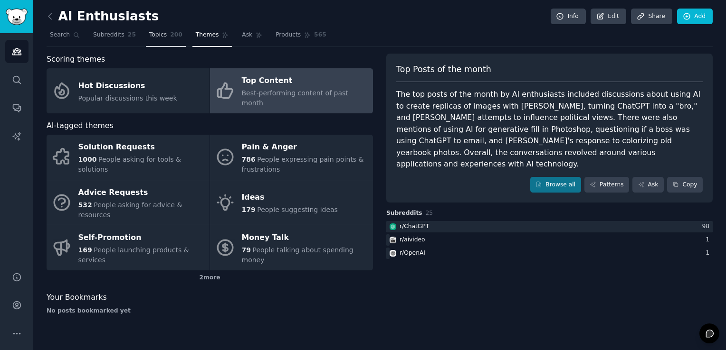 The height and width of the screenshot is (350, 726). Describe the element at coordinates (414, 227) in the screenshot. I see `div: r/ ChatGPT` at that location.